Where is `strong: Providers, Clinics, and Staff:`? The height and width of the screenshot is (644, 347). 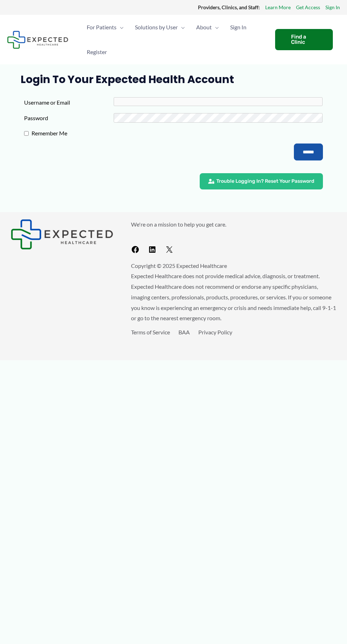 strong: Providers, Clinics, and Staff: is located at coordinates (228, 7).